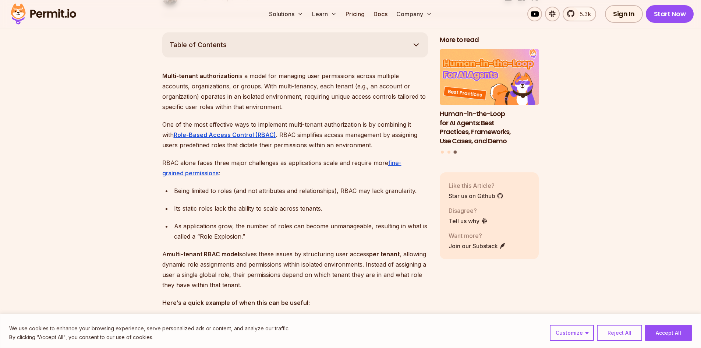  I want to click on p: is a model for managing user permissions across multiple accounts, organizations, or groups. With..., so click(295, 91).